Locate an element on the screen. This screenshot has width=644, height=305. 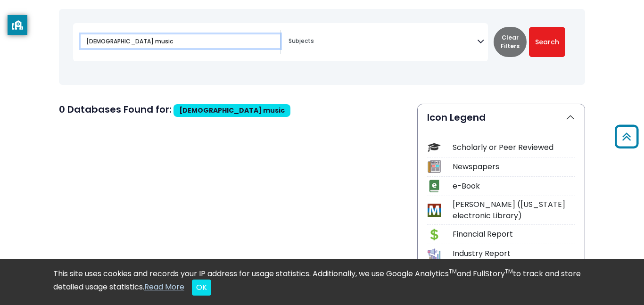
div: Financial Report is located at coordinates (514, 234).